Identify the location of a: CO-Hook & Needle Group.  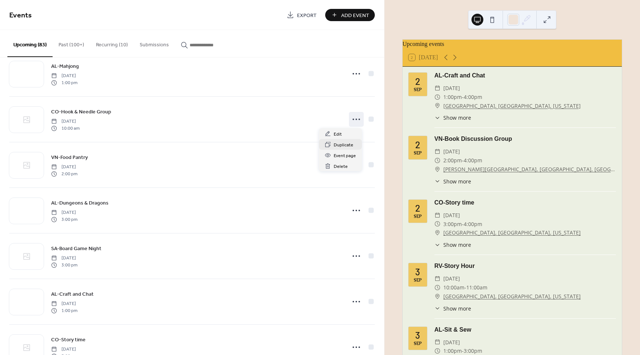
(81, 111).